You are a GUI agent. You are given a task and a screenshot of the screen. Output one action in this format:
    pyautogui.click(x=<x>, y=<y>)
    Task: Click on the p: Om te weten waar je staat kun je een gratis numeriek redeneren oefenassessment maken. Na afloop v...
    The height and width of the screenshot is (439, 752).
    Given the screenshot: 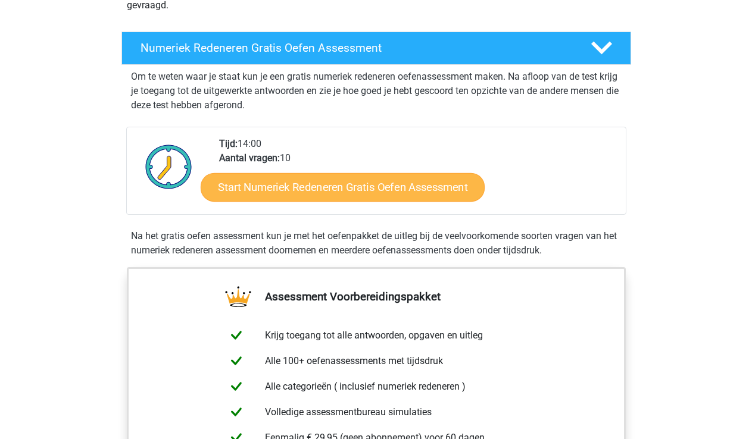 What is the action you would take?
    pyautogui.click(x=376, y=91)
    